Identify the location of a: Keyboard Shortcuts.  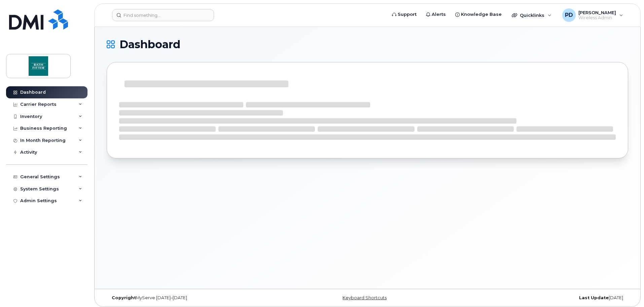
(364, 297).